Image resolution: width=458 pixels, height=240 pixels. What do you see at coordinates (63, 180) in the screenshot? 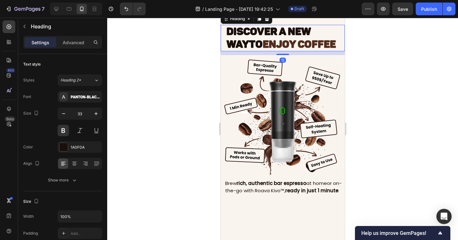
I see `button: Show more` at bounding box center [63, 180].